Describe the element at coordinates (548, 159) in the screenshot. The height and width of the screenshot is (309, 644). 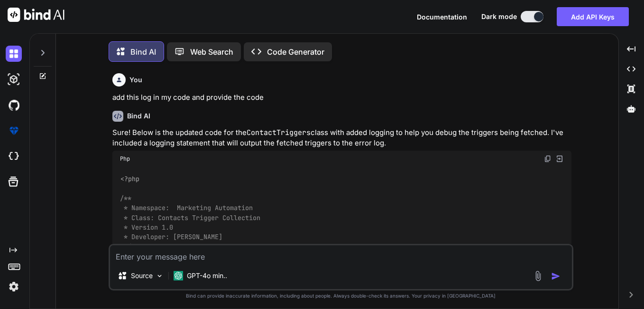
I see `img: copy` at that location.